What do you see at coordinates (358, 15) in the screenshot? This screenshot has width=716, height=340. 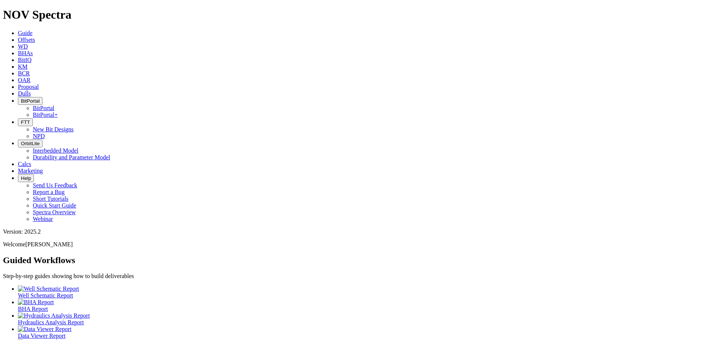 I see `h1: NOV Spectra` at bounding box center [358, 15].